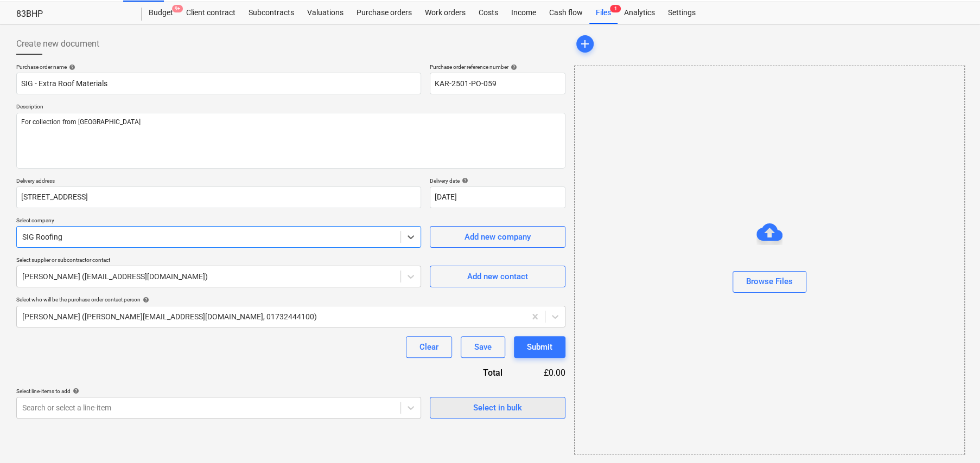  Describe the element at coordinates (498, 277) in the screenshot. I see `div: Add new contact` at that location.